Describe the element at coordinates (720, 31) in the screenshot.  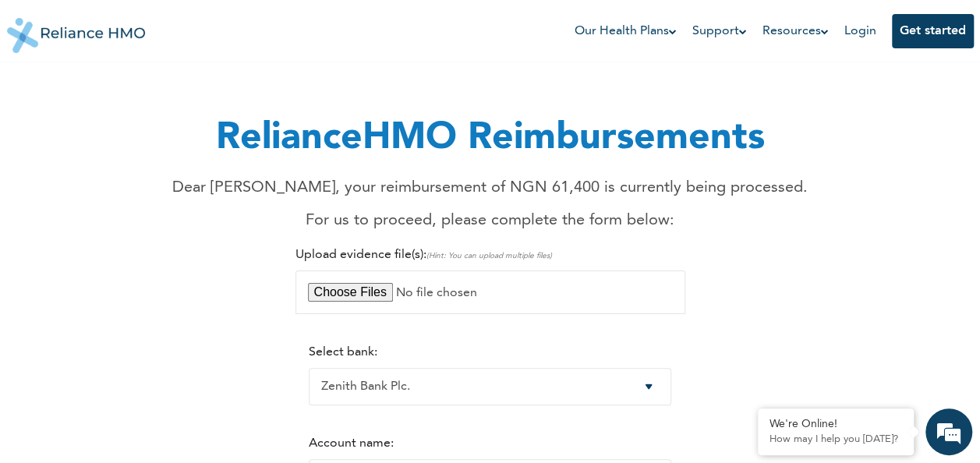
I see `a: Support` at that location.